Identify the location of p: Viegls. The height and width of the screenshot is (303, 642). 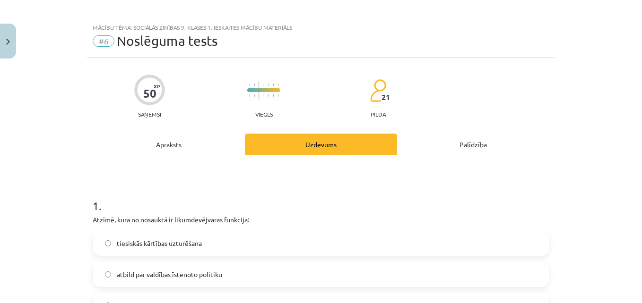
(264, 114).